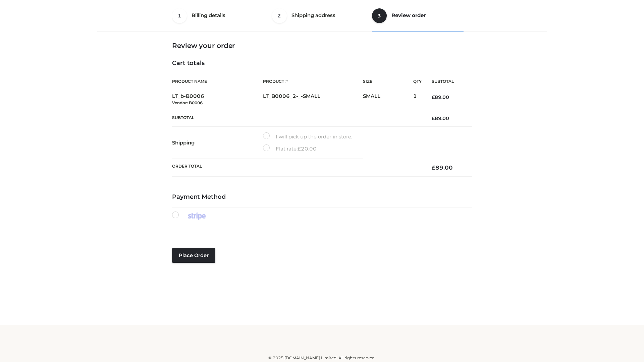  Describe the element at coordinates (386, 81) in the screenshot. I see `th: Size` at that location.